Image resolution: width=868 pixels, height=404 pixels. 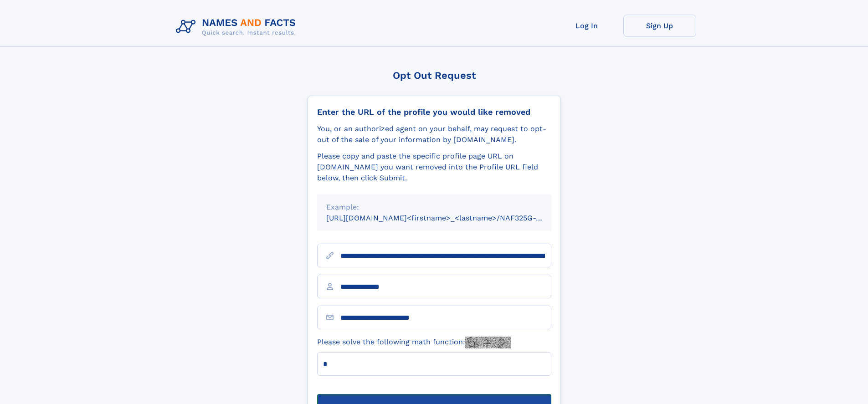 I want to click on div: Enter the URL of the profile you would like removed, so click(x=434, y=112).